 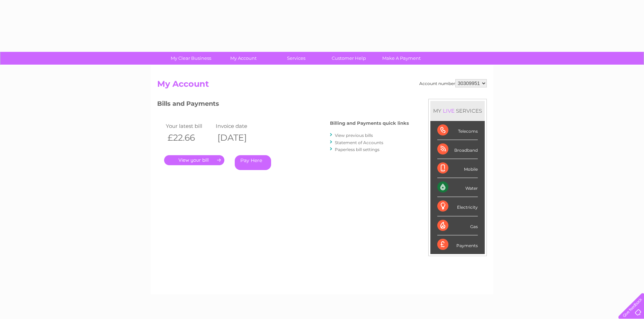 What do you see at coordinates (354, 135) in the screenshot?
I see `a: View previous bills` at bounding box center [354, 135].